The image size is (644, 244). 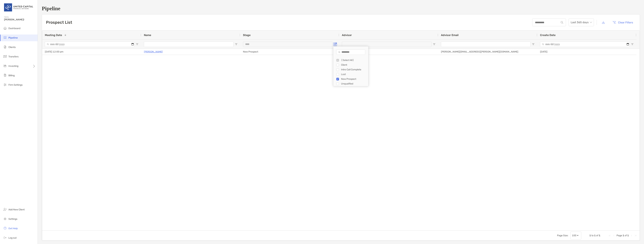 I want to click on img: add_new_client icon, so click(x=5, y=210).